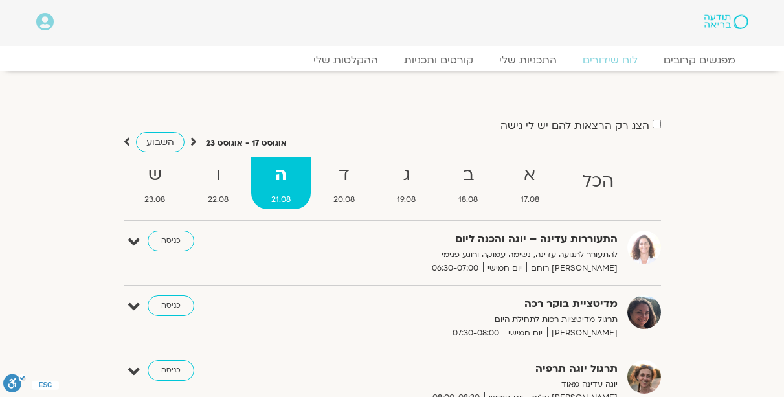 This screenshot has height=397, width=784. Describe the element at coordinates (459, 239) in the screenshot. I see `strong: התעוררות עדינה – יוגה והכנה ליום` at that location.